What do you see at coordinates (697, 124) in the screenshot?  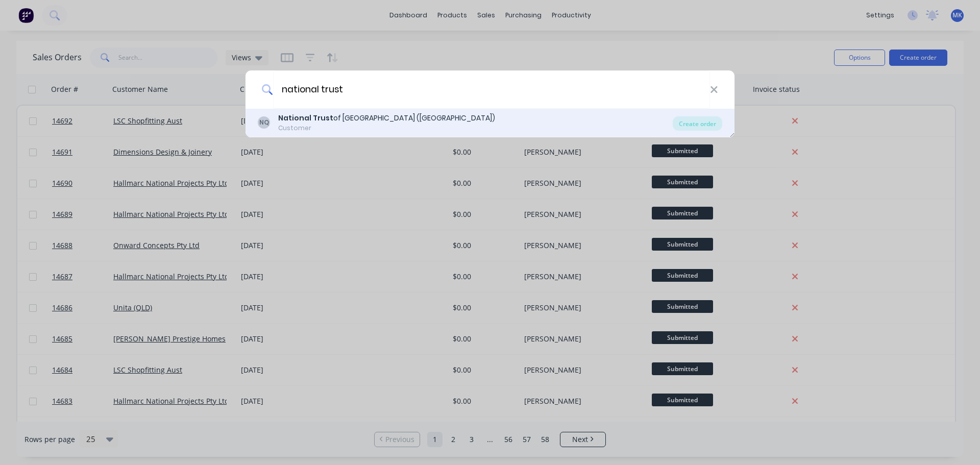 I see `div: Create order` at bounding box center [697, 124].